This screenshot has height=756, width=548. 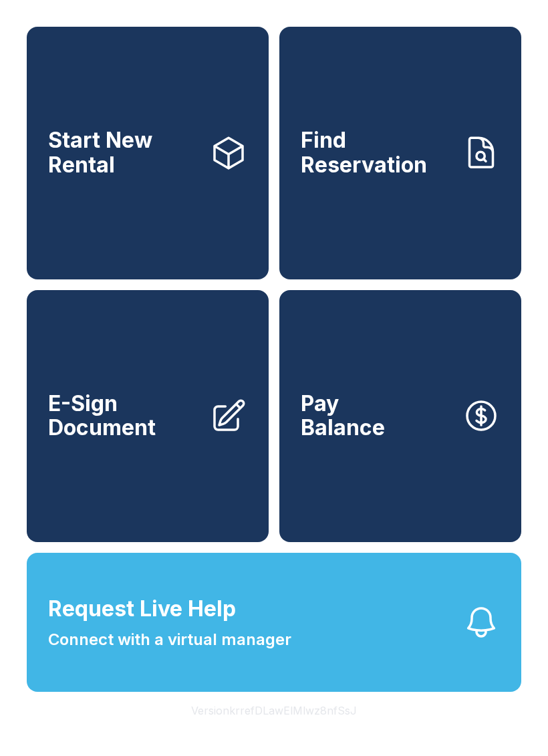 What do you see at coordinates (376, 152) in the screenshot?
I see `span: Find Reservation` at bounding box center [376, 152].